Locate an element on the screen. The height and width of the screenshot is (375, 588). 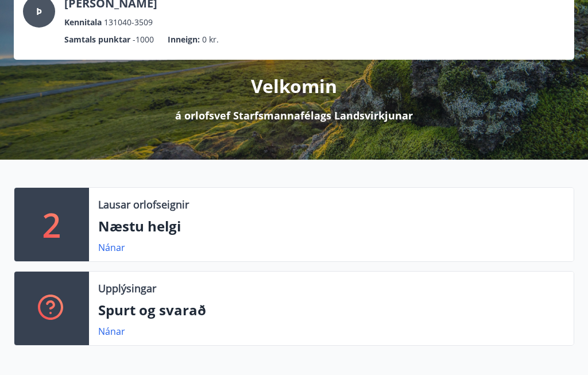
p: Kennitala is located at coordinates (83, 23).